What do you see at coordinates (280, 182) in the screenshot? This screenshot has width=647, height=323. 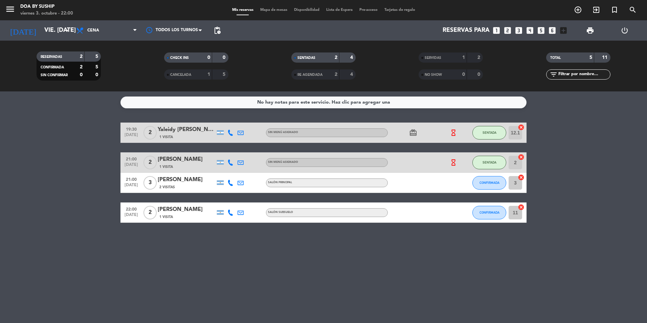 I see `span: Salón Principal` at bounding box center [280, 182].